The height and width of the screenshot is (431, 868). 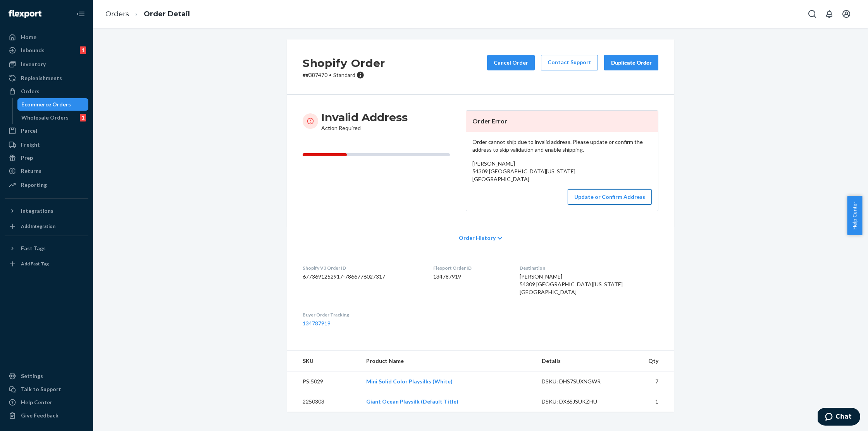 I want to click on a: 134787919, so click(x=316, y=323).